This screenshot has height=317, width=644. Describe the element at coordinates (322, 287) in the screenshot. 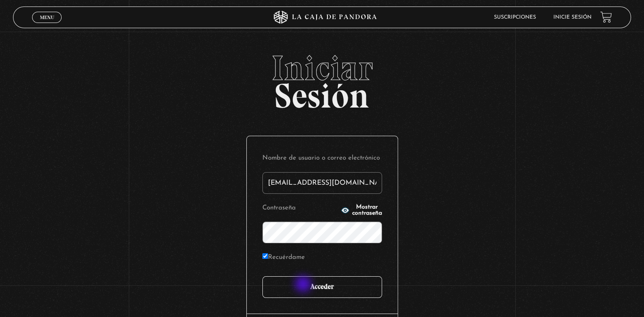

I see `input: Acceder` at that location.